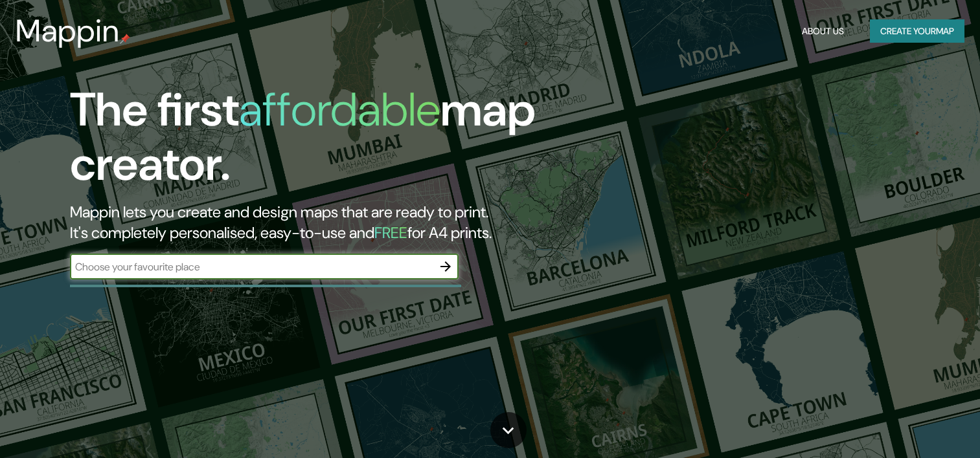  I want to click on h3: Mappin, so click(68, 31).